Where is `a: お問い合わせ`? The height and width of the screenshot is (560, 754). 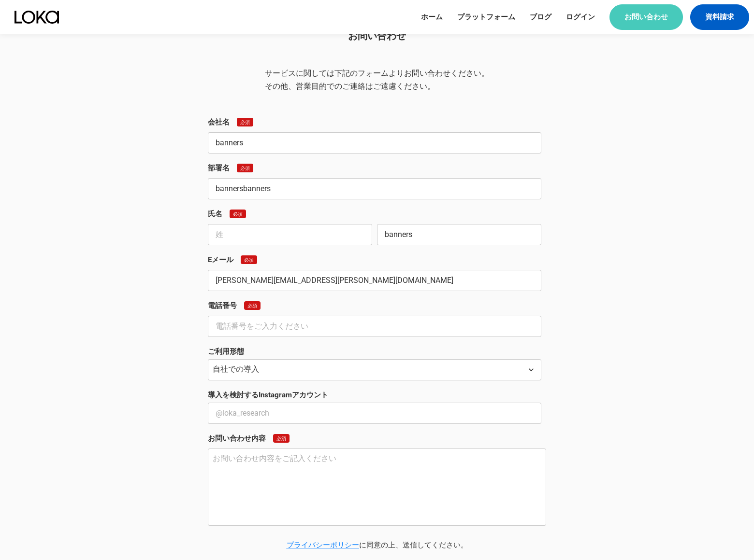
a: お問い合わせ is located at coordinates (646, 17).